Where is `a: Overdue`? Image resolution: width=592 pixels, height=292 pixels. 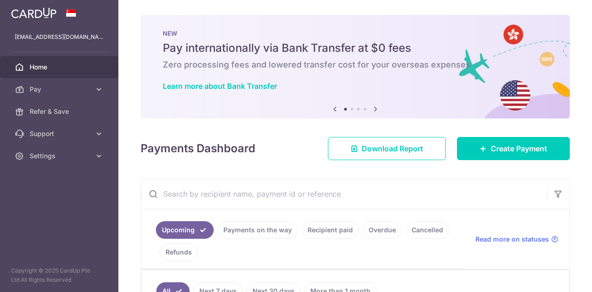
a: Overdue is located at coordinates (382, 230).